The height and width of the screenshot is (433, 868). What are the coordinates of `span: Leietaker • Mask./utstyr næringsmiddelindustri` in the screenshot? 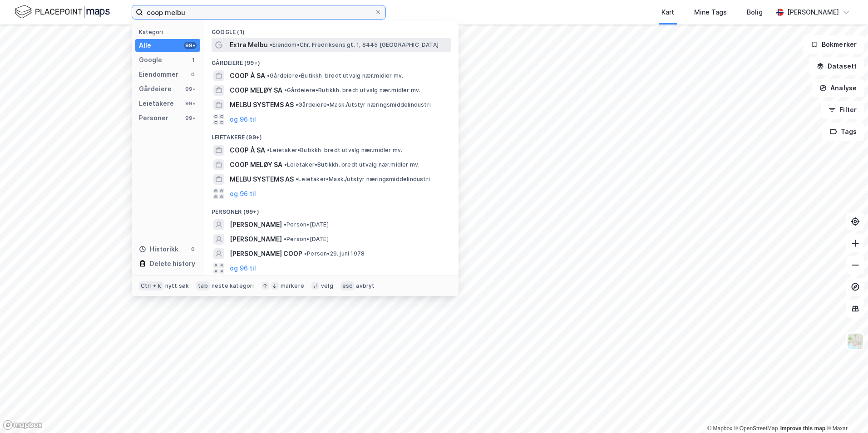 It's located at (363, 179).